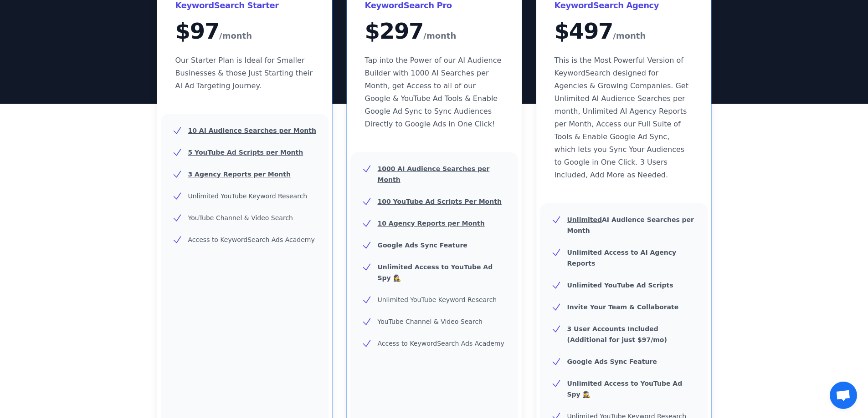 Image resolution: width=868 pixels, height=418 pixels. Describe the element at coordinates (616, 334) in the screenshot. I see `b: 3 User Accounts Included (Additional for just $97/mo)` at that location.